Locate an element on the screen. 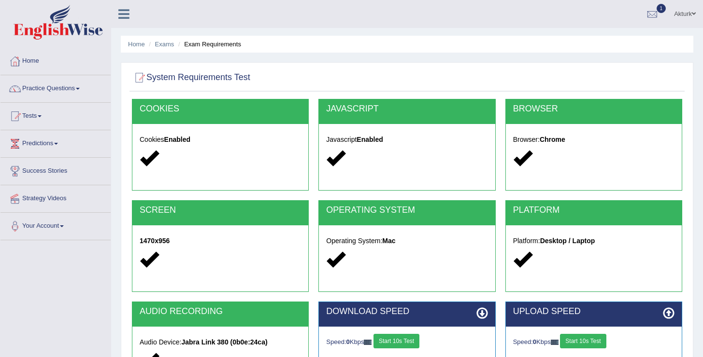  strong: Mac is located at coordinates (388, 241).